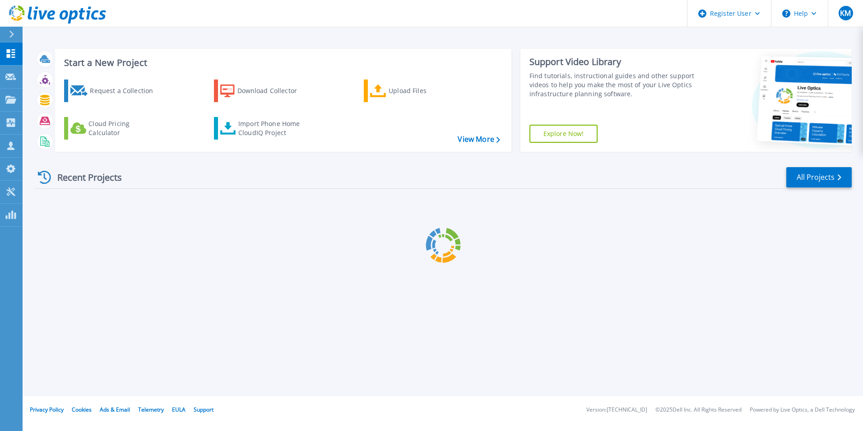  What do you see at coordinates (614, 85) in the screenshot?
I see `div: Find tutorials, instructional guides and other support videos to help you make the most of your L...` at bounding box center [614, 85].